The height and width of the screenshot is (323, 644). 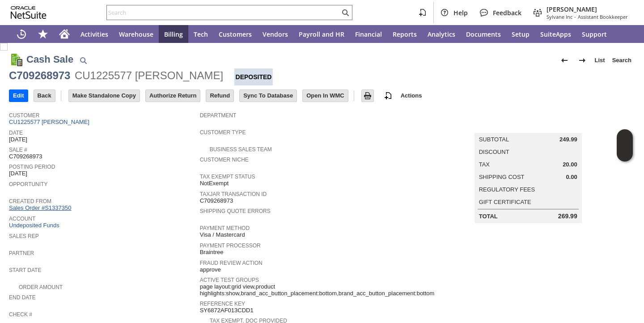 I want to click on a: Department, so click(x=218, y=115).